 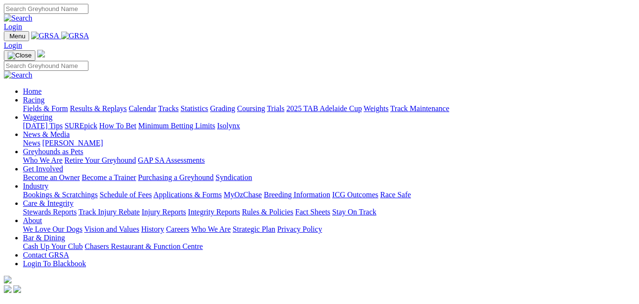 What do you see at coordinates (329, 195) in the screenshot?
I see `div: Industry` at bounding box center [329, 195].